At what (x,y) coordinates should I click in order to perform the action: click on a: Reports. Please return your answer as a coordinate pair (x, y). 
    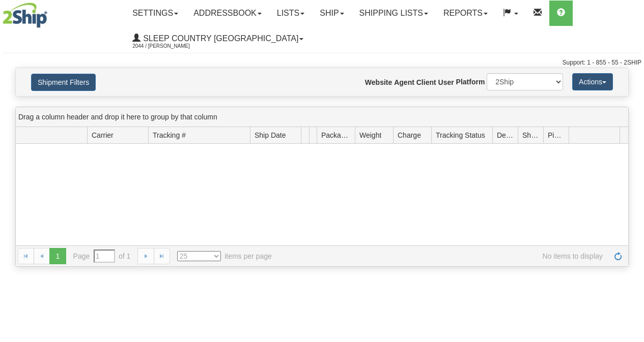
    Looking at the image, I should click on (465, 13).